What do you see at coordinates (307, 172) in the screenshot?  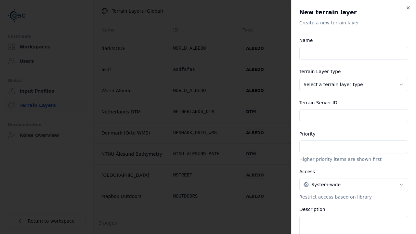 I see `label: Access` at bounding box center [307, 172].